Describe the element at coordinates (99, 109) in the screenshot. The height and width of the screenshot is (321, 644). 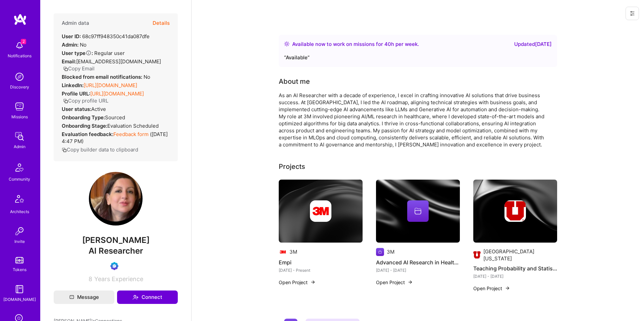
I see `span: Active` at that location.